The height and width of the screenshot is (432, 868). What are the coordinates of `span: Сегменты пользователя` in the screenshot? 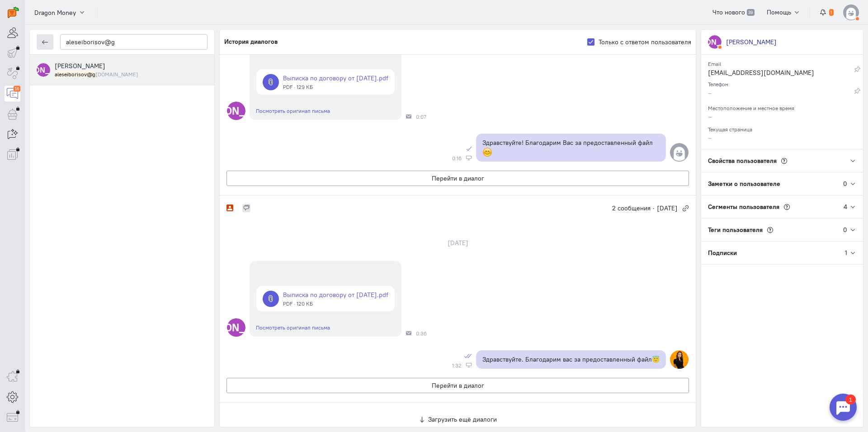 It's located at (744, 207).